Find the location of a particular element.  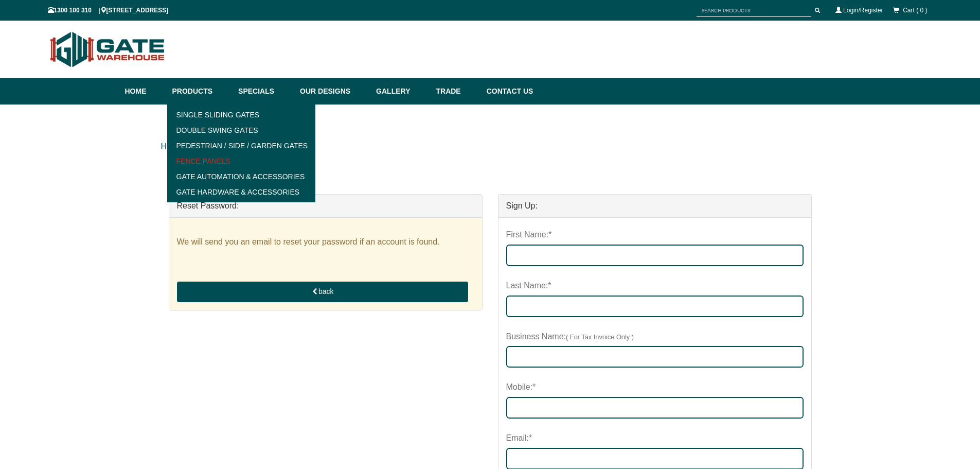

label: Last Name:* is located at coordinates (529, 286).